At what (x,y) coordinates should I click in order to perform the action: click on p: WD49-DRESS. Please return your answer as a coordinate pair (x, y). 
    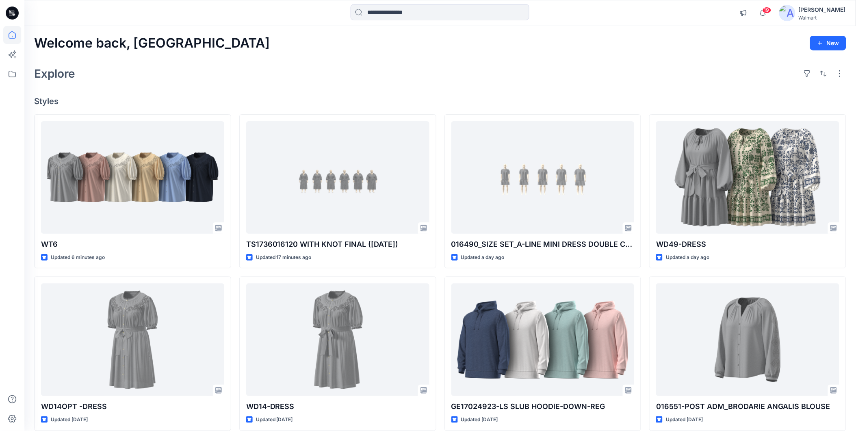
    Looking at the image, I should click on (748, 244).